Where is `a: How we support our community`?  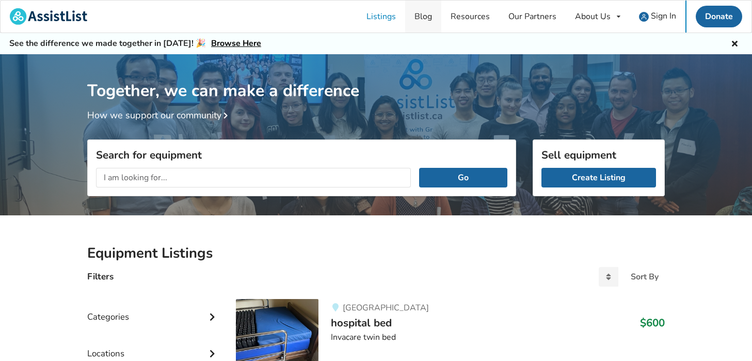
a: How we support our community is located at coordinates (159, 115).